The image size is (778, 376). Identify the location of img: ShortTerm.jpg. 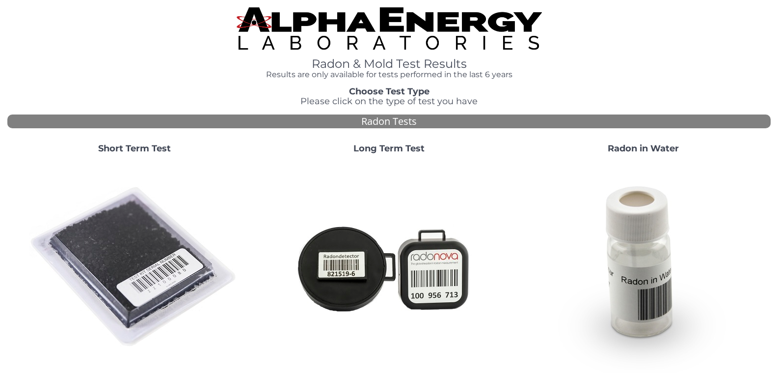
(135, 267).